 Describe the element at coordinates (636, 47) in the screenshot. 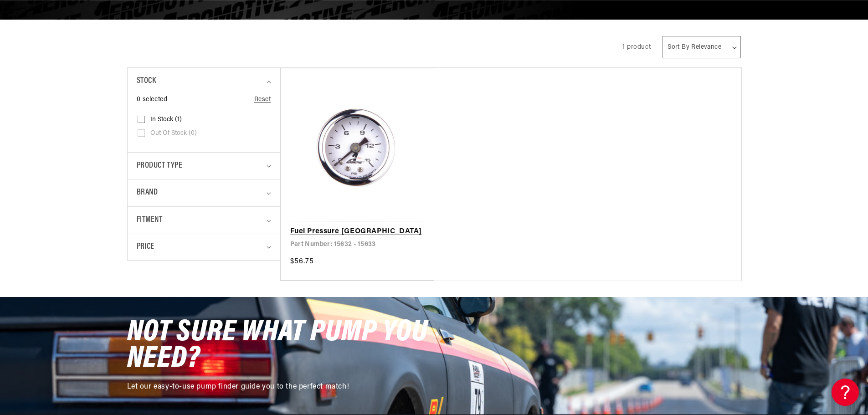

I see `span: 1 product` at that location.